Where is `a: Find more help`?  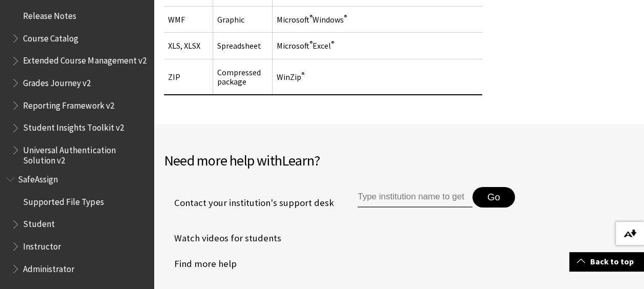
a: Find more help is located at coordinates (200, 264).